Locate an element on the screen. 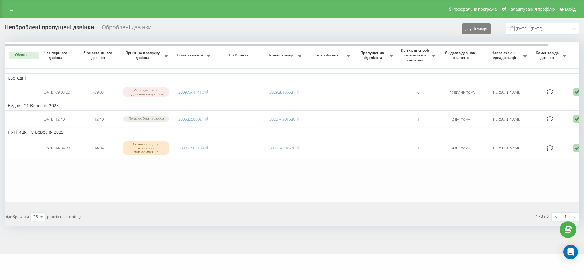 The image size is (584, 279). span: Налаштування профілю is located at coordinates (531, 9).